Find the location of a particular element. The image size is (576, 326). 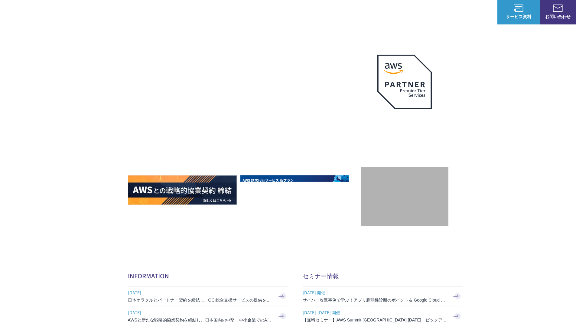

img: お問い合わせ is located at coordinates (557, 8).